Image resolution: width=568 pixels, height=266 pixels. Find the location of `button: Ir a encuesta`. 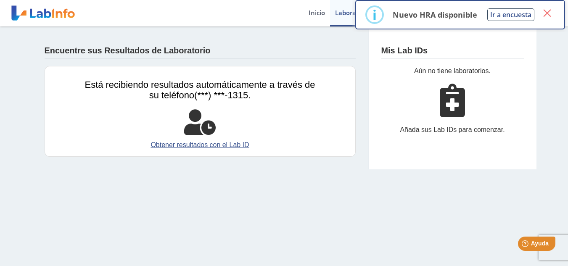

button: Ir a encuesta is located at coordinates (511, 15).